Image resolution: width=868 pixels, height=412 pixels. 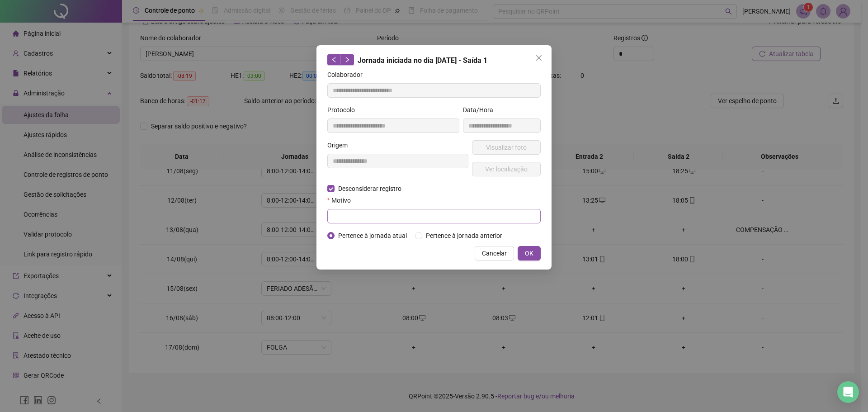 I want to click on button: Close, so click(x=539, y=58).